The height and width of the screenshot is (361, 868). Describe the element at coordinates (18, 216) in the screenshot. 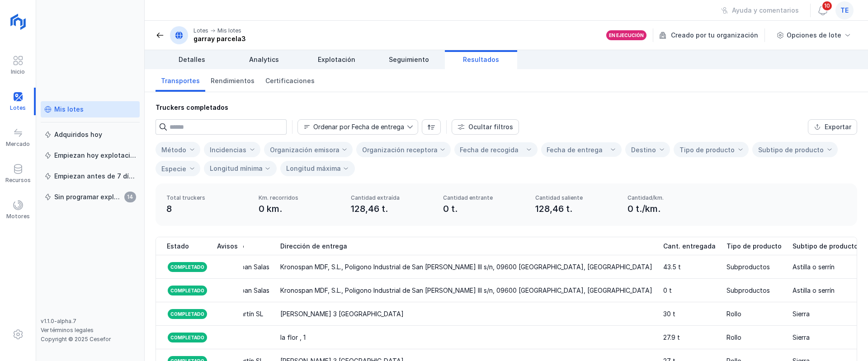

I see `div: Motores` at that location.